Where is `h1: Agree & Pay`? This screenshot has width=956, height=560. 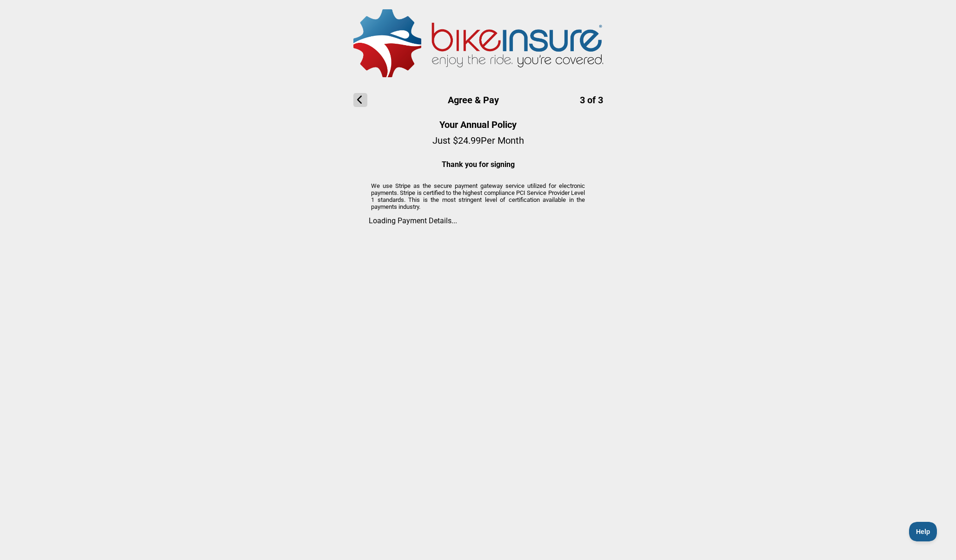
h1: Agree & Pay is located at coordinates (478, 100).